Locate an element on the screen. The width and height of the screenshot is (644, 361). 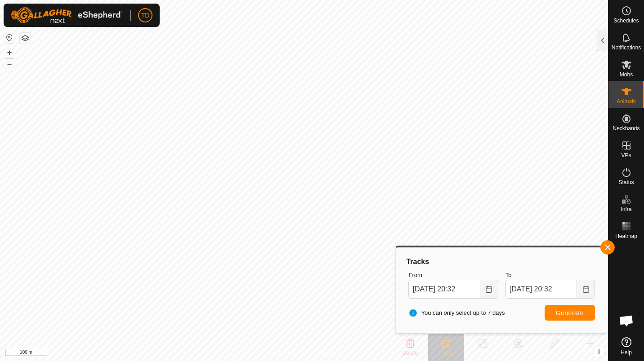
div: Tracks is located at coordinates (502, 262).